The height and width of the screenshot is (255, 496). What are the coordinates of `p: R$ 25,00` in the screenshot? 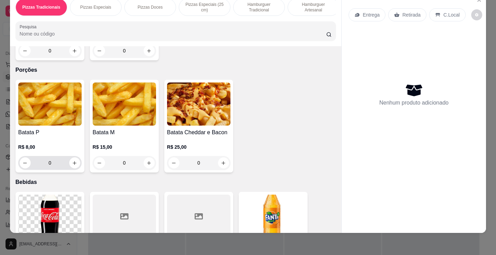 It's located at (199, 147).